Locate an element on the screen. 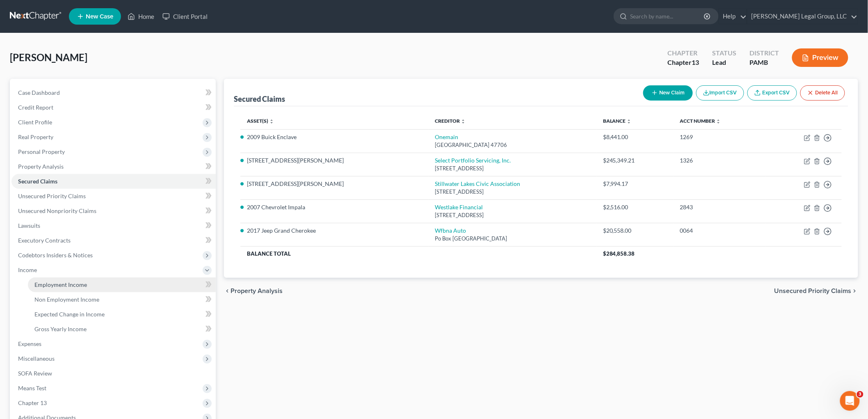 This screenshot has height=419, width=868. img: Profile image for Emma is located at coordinates (104, 21).